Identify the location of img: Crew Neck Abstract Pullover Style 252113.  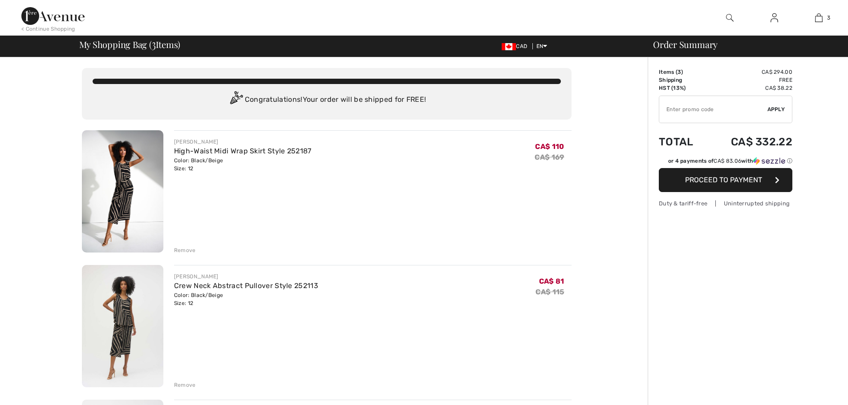
(122, 326).